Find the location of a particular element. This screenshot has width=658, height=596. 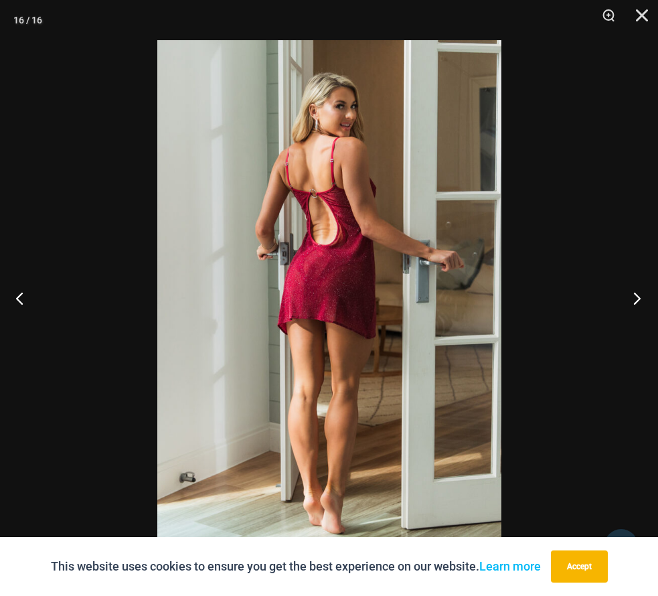

a: Learn more is located at coordinates (510, 566).